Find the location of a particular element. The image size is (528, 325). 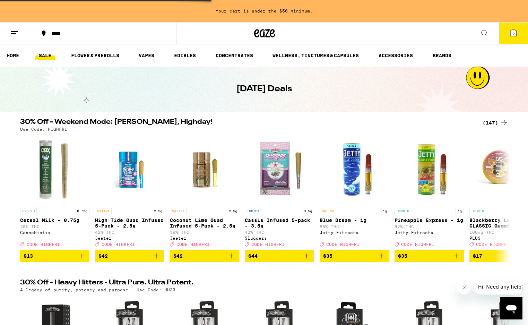

p: 3.5g is located at coordinates (308, 211).